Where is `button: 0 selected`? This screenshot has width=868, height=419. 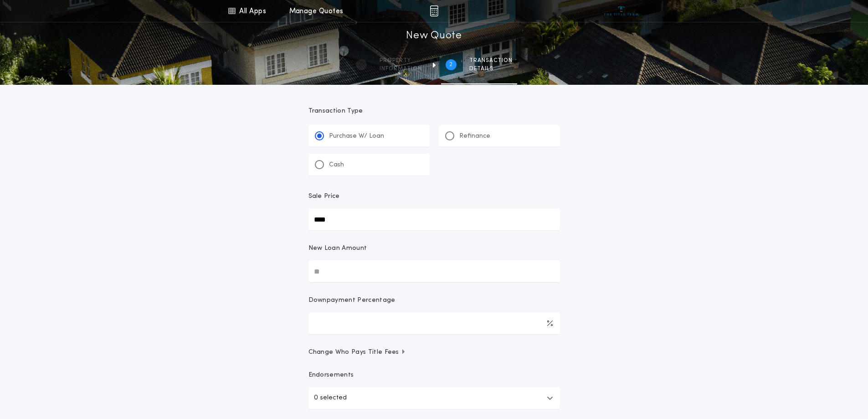 button: 0 selected is located at coordinates (434, 398).